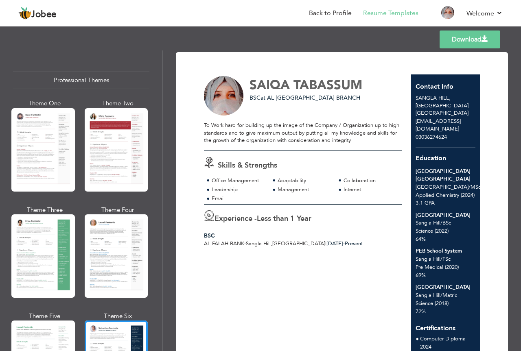 This screenshot has width=521, height=351. What do you see at coordinates (431, 137) in the screenshot?
I see `span: 03036274624` at bounding box center [431, 137].